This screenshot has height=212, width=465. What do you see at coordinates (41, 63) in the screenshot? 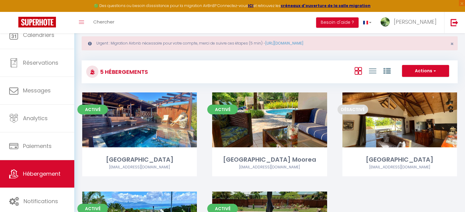
I see `span: Réservations` at bounding box center [41, 63].